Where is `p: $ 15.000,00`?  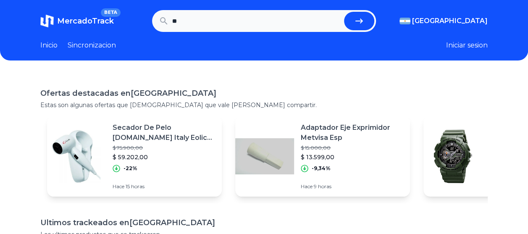 p: $ 15.000,00 is located at coordinates (352, 148).